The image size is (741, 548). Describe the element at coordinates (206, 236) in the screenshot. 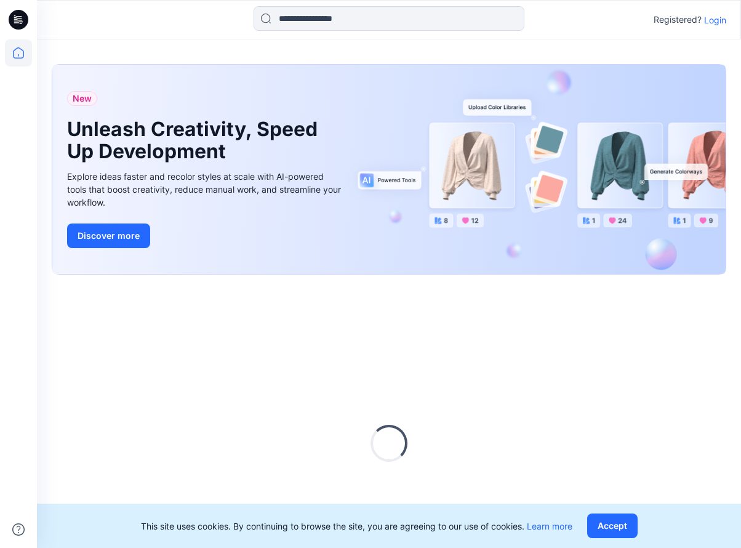

I see `a: Discover more` at that location.